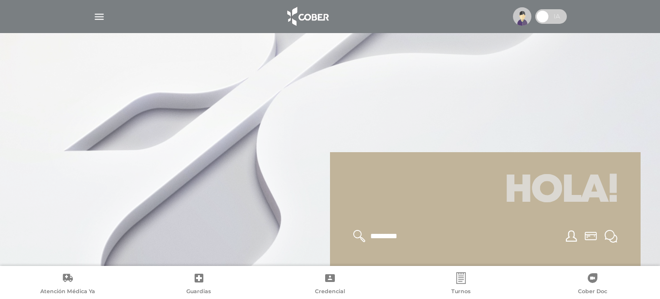 This screenshot has height=299, width=660. Describe the element at coordinates (99, 17) in the screenshot. I see `img: Cober_menu-lines-white.svg` at that location.